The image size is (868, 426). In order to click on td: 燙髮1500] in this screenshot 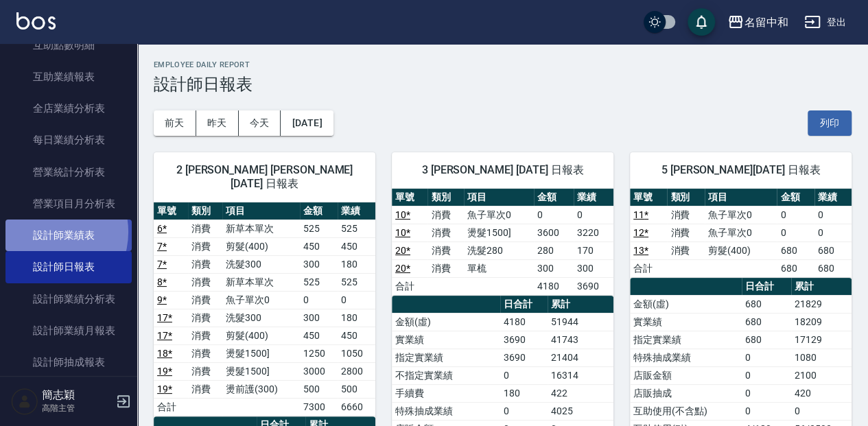, I will do `click(499, 232)`.